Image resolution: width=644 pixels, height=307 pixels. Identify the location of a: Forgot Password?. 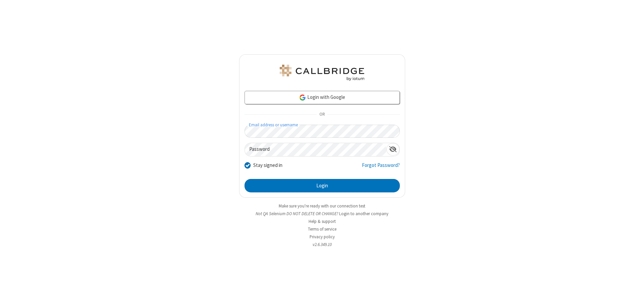
(380, 168).